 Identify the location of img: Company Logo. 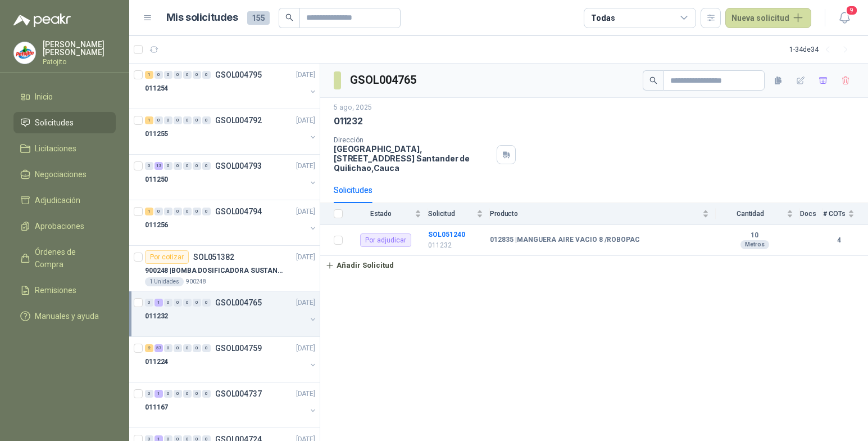
(25, 53).